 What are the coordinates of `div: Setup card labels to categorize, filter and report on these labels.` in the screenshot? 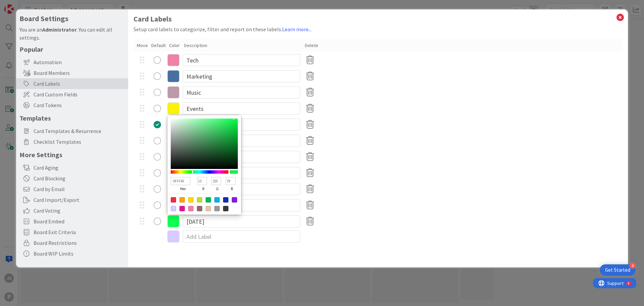 It's located at (378, 29).